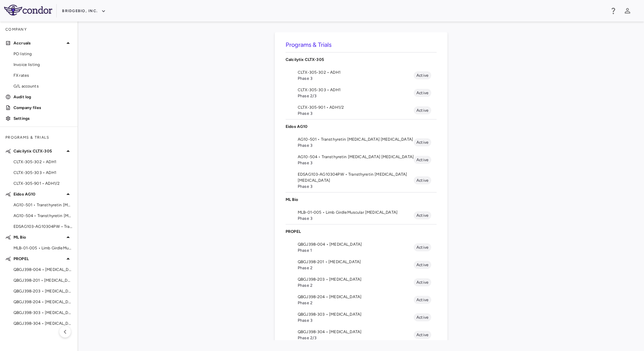  Describe the element at coordinates (43, 54) in the screenshot. I see `span: PO listing` at that location.